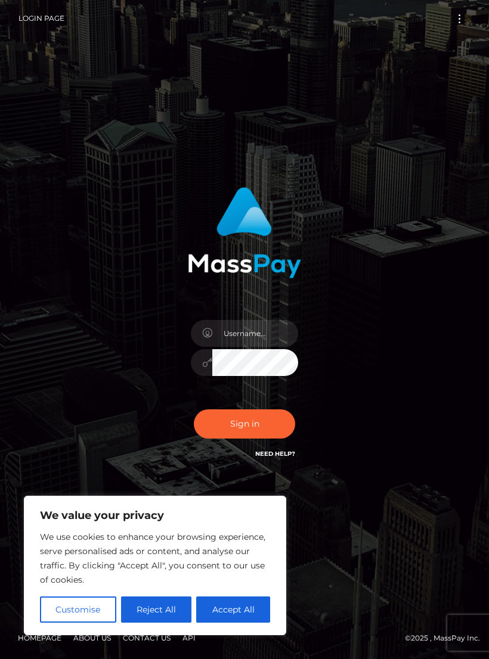  I want to click on img: MassPay Login, so click(244, 232).